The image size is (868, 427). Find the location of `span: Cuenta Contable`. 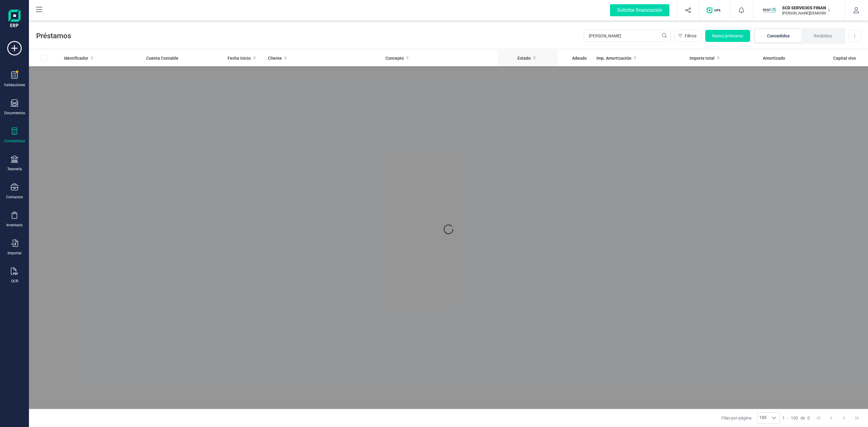

span: Cuenta Contable is located at coordinates (162, 59).